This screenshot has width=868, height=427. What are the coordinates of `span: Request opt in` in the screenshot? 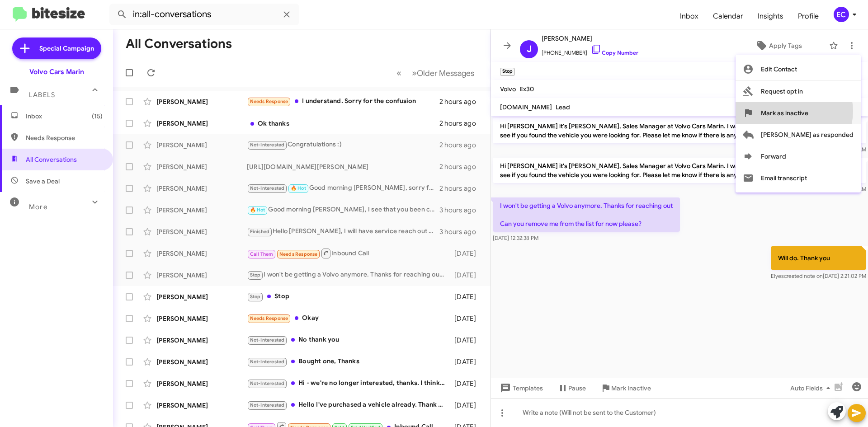 It's located at (782, 91).